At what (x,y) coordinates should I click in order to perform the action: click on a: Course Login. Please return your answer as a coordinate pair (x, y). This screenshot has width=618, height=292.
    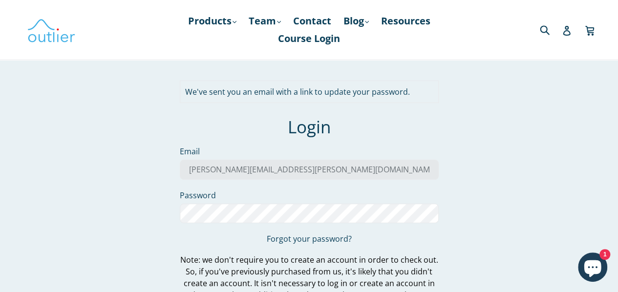
    Looking at the image, I should click on (309, 39).